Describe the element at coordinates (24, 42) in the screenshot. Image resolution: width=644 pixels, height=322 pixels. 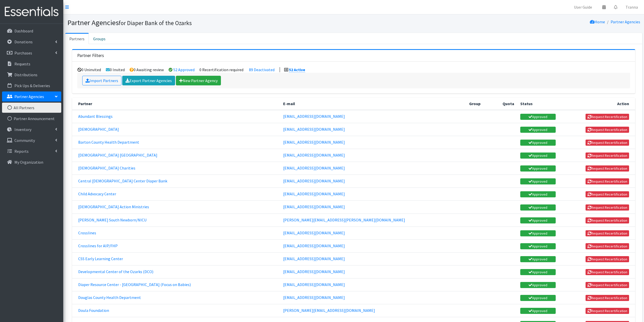
I see `p: Donations` at that location.